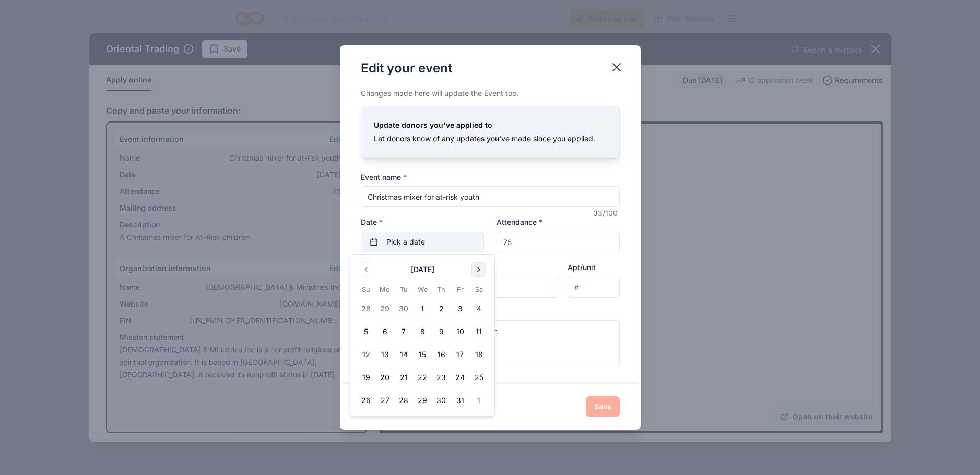 The width and height of the screenshot is (980, 475). What do you see at coordinates (406, 242) in the screenshot?
I see `span: Pick a date` at bounding box center [406, 242].